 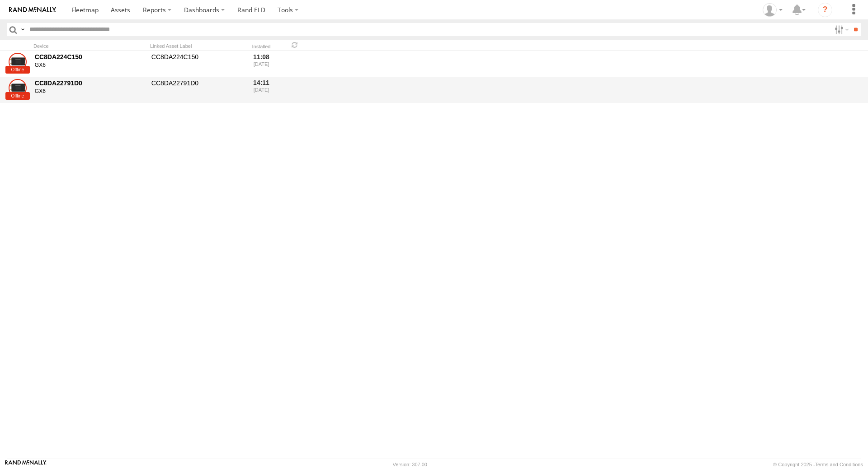 What do you see at coordinates (410, 465) in the screenshot?
I see `div: Version: 307.00` at bounding box center [410, 465].